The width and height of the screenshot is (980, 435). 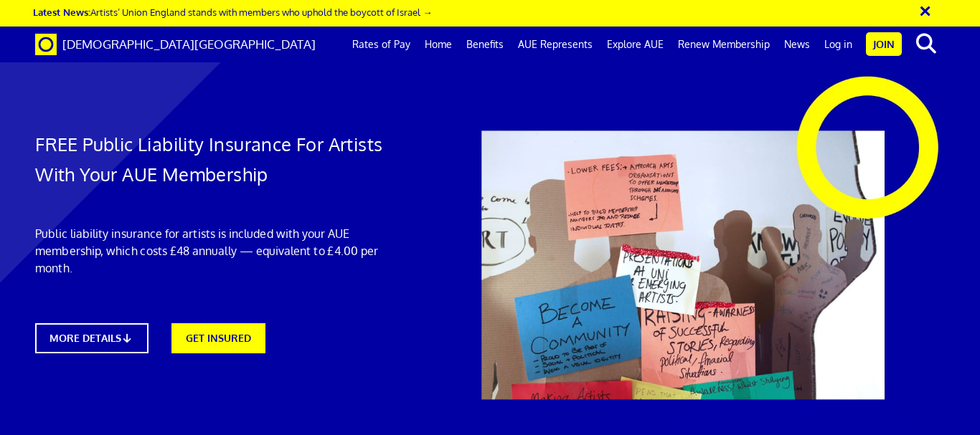 What do you see at coordinates (485, 45) in the screenshot?
I see `a: Benefits` at bounding box center [485, 45].